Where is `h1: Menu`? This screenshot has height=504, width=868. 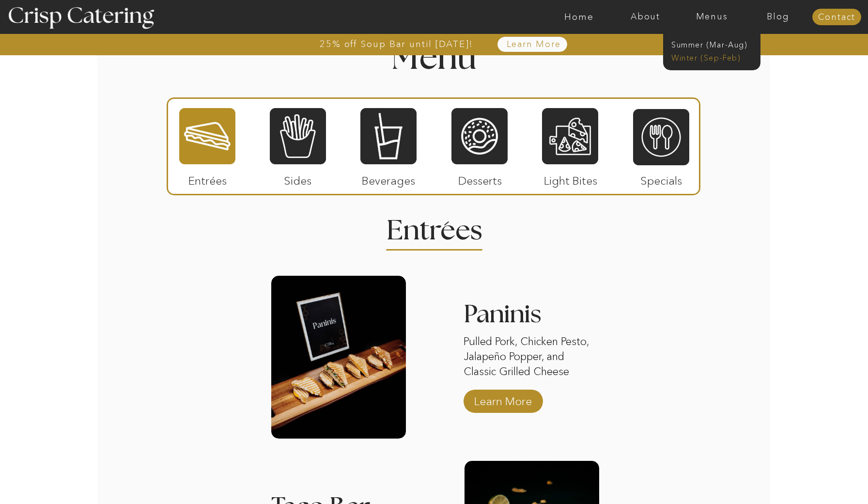
h1: Menu is located at coordinates (434, 56).